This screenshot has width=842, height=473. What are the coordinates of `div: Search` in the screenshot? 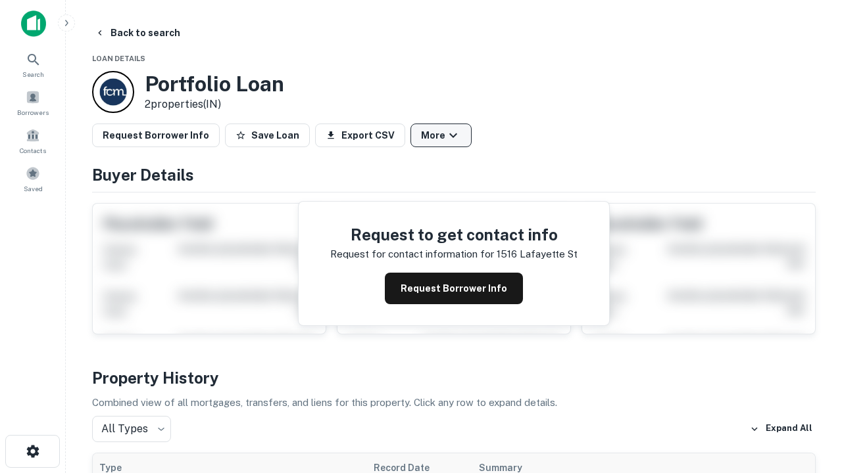 It's located at (33, 64).